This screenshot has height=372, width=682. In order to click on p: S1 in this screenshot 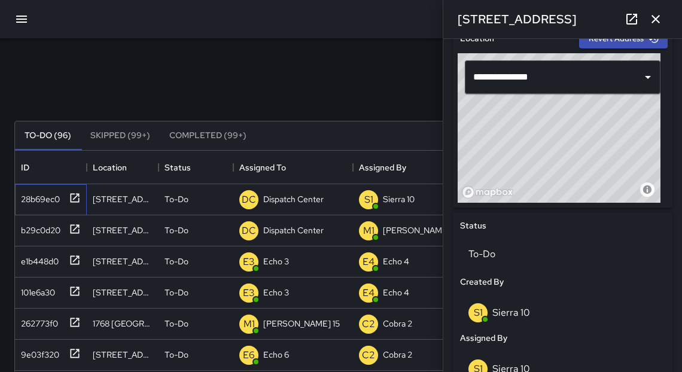, I will do `click(369, 200)`.